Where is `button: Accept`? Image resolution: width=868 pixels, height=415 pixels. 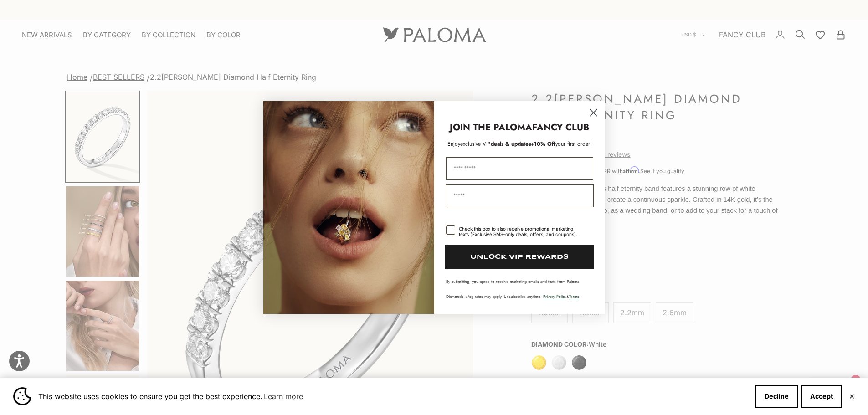 button: Accept is located at coordinates (822, 396).